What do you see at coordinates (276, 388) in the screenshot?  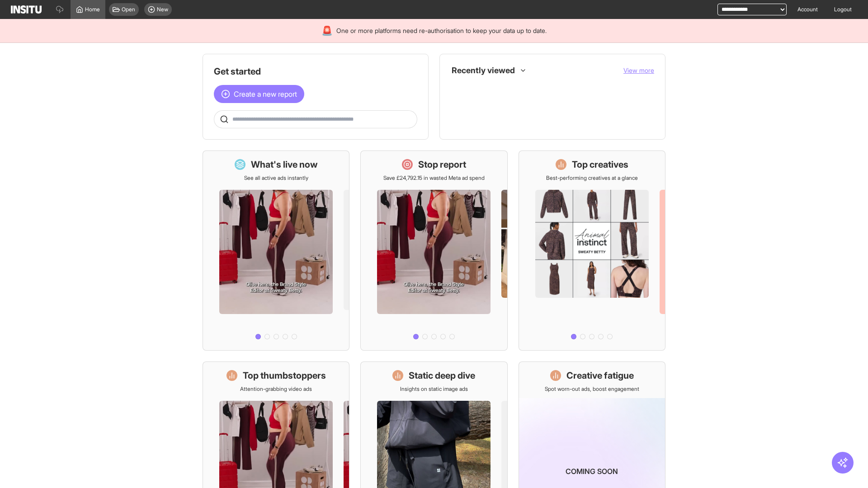 I see `p: Attention-grabbing video ads` at bounding box center [276, 388].